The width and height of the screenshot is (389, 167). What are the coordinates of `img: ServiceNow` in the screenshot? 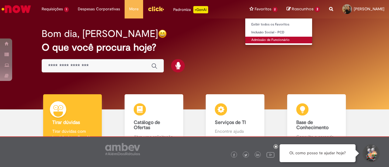 It's located at (16, 9).